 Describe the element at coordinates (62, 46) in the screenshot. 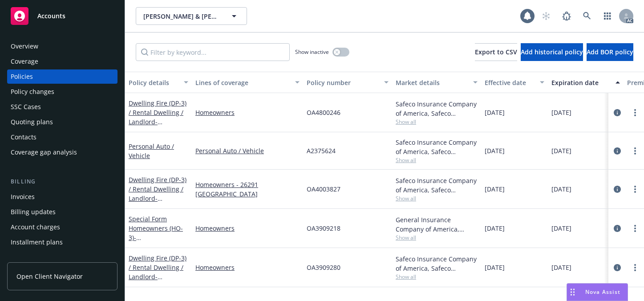

I see `a: Overview` at that location.